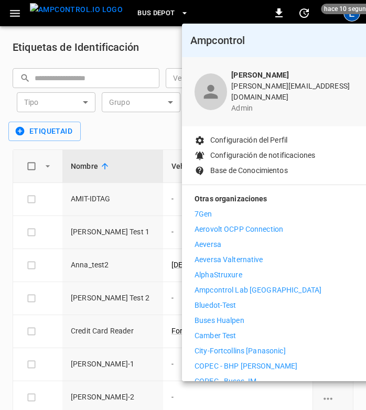  Describe the element at coordinates (240, 351) in the screenshot. I see `p: City-Fortcollins [Panasonic]` at that location.